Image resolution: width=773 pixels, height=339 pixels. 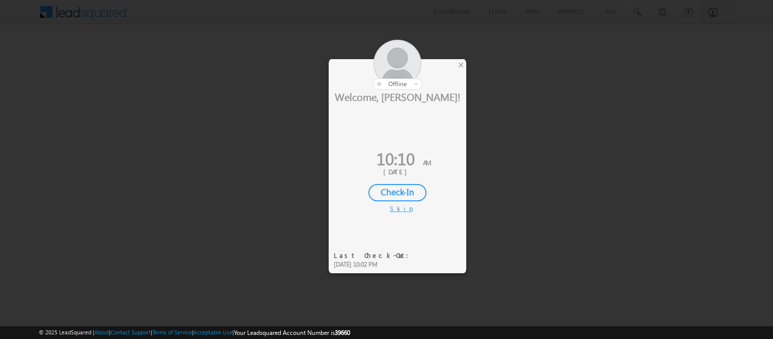 What do you see at coordinates (397, 84) in the screenshot?
I see `span: offline` at bounding box center [397, 84].